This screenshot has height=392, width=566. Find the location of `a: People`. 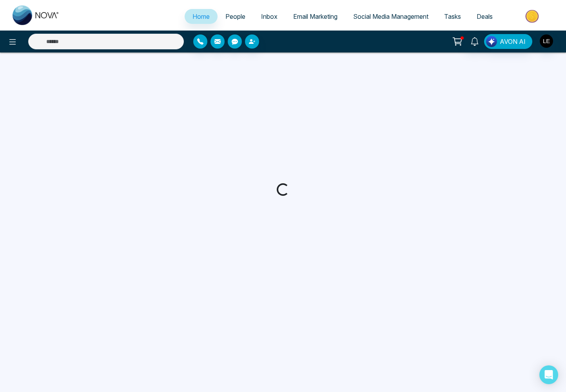

a: People is located at coordinates (235, 16).